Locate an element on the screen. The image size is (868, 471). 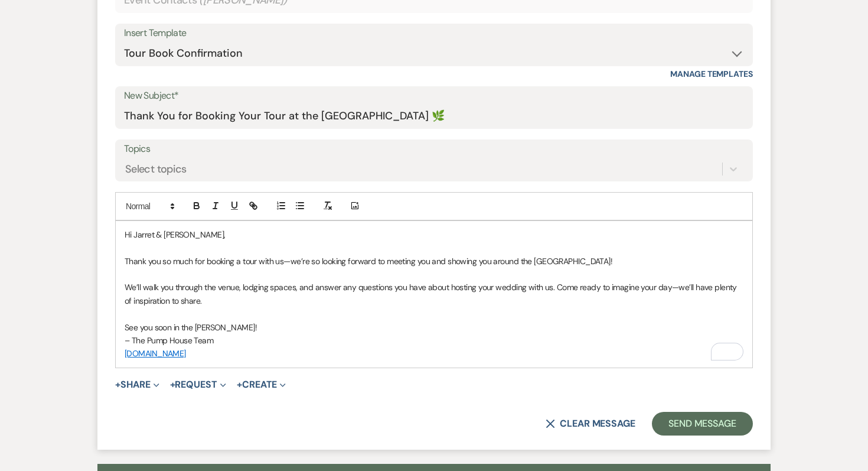
div: Insert Template is located at coordinates (434, 33).